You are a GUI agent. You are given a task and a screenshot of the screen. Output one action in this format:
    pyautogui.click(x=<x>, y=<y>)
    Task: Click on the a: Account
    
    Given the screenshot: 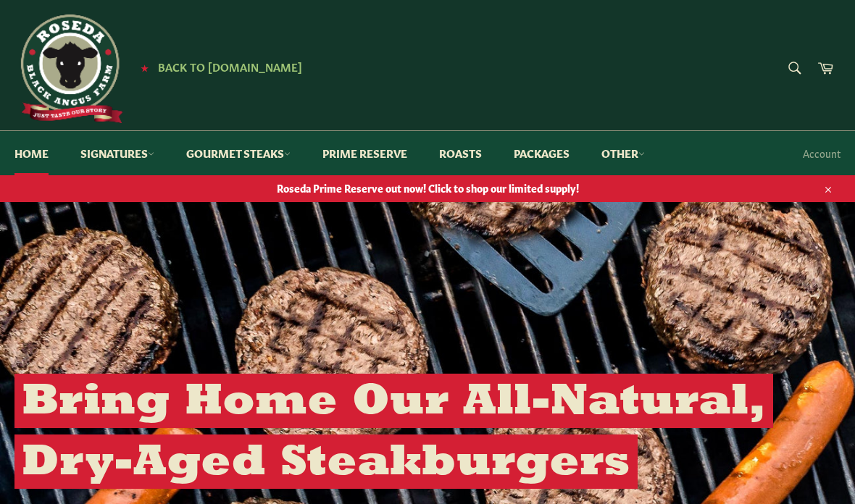 What is the action you would take?
    pyautogui.click(x=821, y=152)
    